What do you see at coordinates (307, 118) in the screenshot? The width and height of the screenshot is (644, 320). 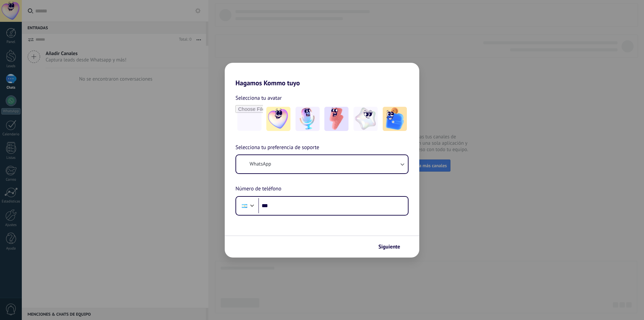 I see `img: -2.jpeg` at bounding box center [307, 118].